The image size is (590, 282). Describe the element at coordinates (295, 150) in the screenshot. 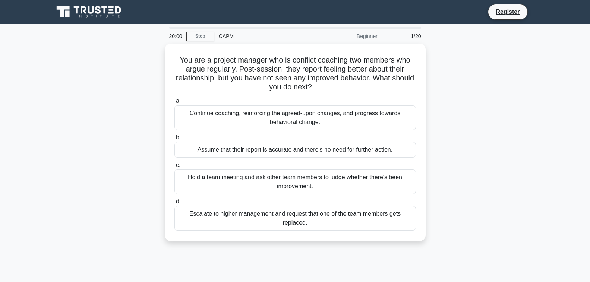

I see `div: Assume that their report is accurate and there's no need for further action.` at that location.